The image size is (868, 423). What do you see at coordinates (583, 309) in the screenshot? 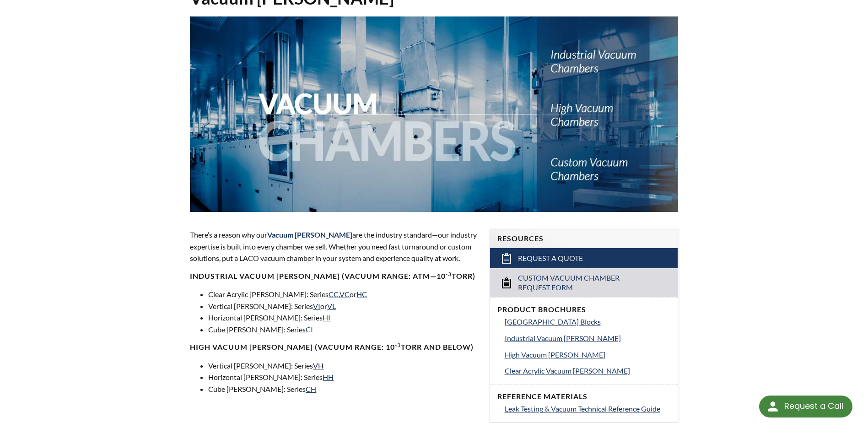
I see `h4: Product Brochures` at bounding box center [583, 309].